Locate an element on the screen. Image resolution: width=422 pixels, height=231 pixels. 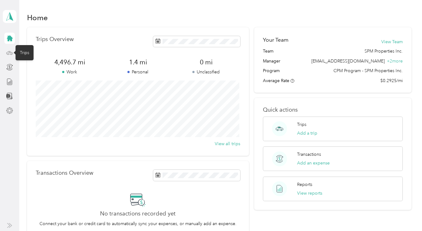
button: View all trips is located at coordinates (227, 144).